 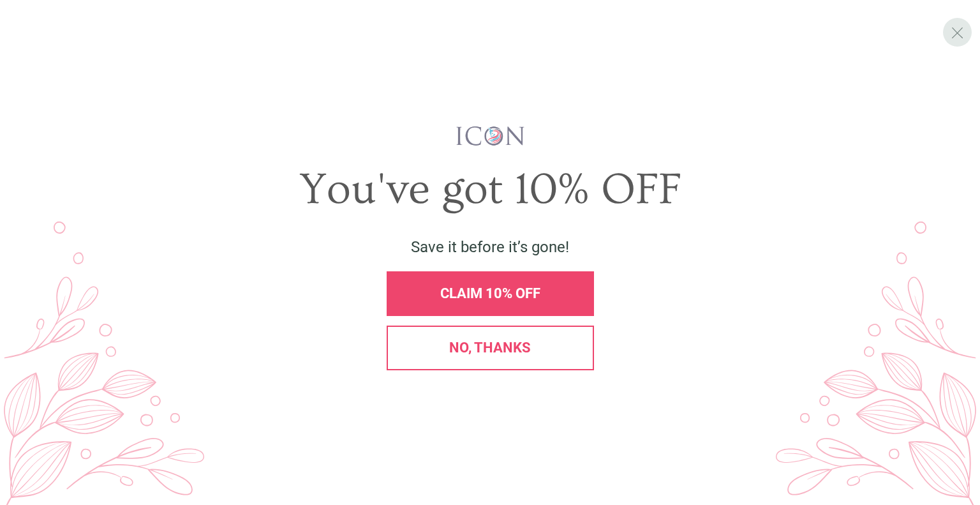 I want to click on span: X, so click(x=958, y=33).